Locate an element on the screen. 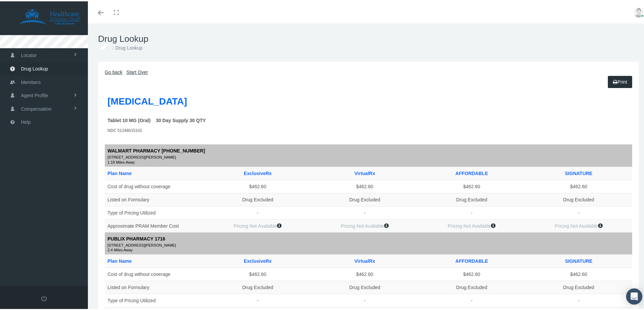  span: Drug Lookup is located at coordinates (34, 67).